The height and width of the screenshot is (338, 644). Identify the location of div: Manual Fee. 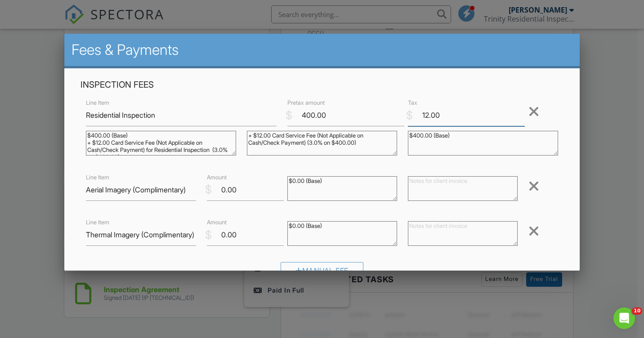
(322, 270).